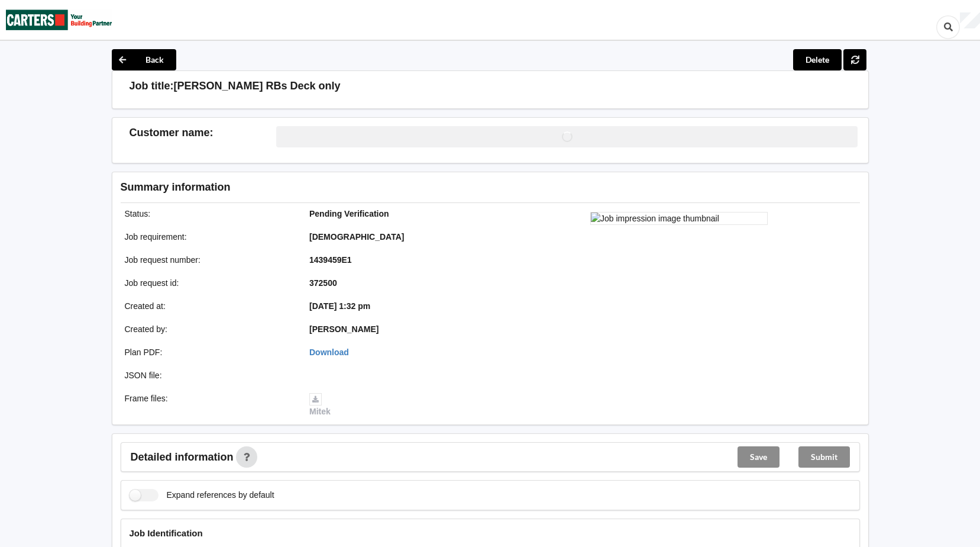 The width and height of the screenshot is (980, 547). I want to click on button: Back, so click(143, 60).